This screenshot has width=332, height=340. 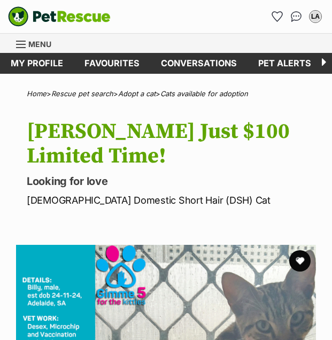 I want to click on a: PetRescue, so click(x=59, y=17).